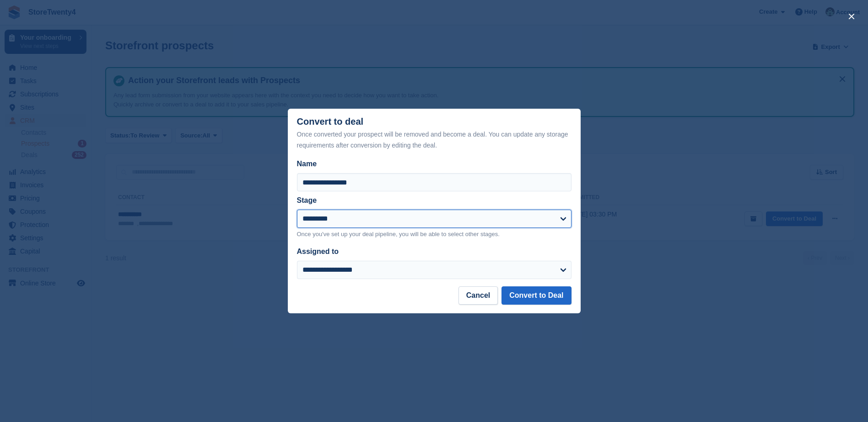 The height and width of the screenshot is (422, 868). I want to click on div: Convert to deal, so click(434, 134).